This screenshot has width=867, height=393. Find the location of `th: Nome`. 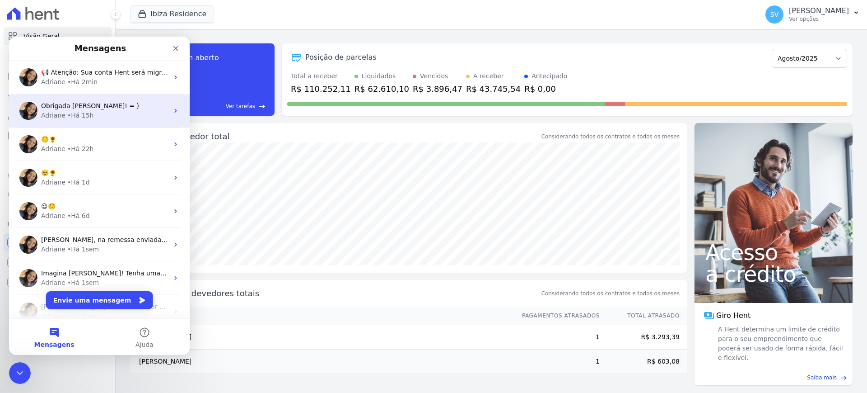

th: Nome is located at coordinates (322, 315).